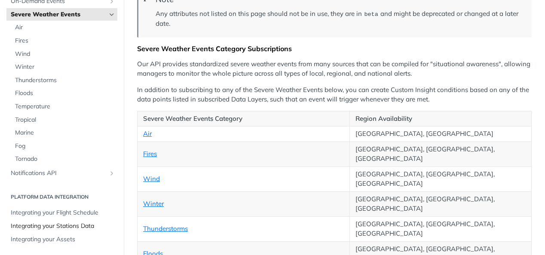  What do you see at coordinates (62, 197) in the screenshot?
I see `h2: Platform DATA integration` at bounding box center [62, 197].